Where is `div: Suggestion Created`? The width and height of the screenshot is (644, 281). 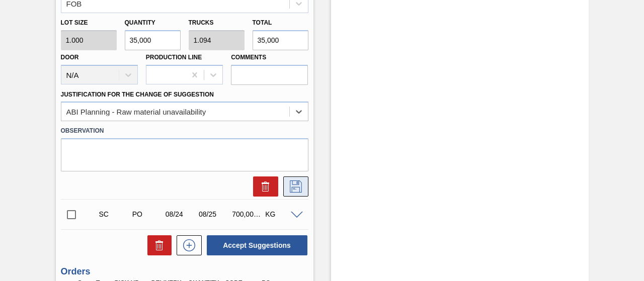 div: Suggestion Created is located at coordinates (114, 214).